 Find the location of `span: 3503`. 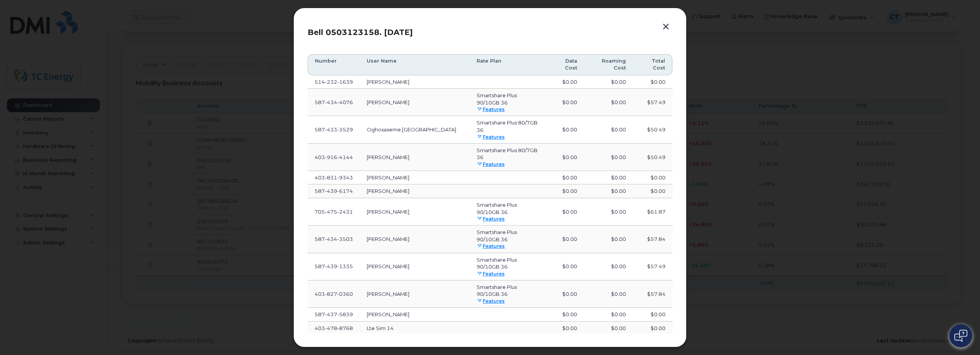

span: 3503 is located at coordinates (345, 239).